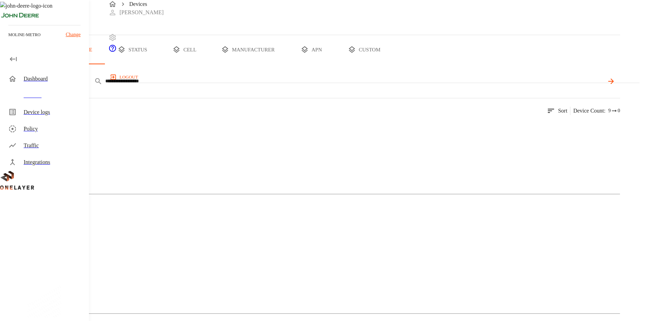 The image size is (659, 321). What do you see at coordinates (562, 111) in the screenshot?
I see `p: Sort` at bounding box center [562, 111].